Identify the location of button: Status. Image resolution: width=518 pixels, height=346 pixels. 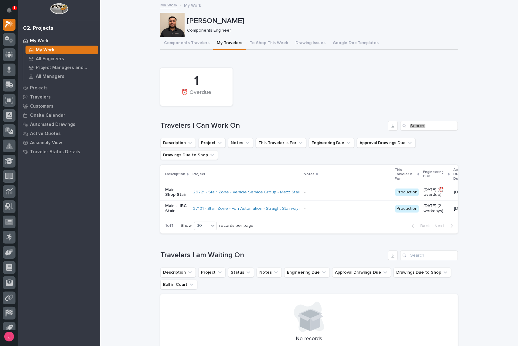
(241, 272).